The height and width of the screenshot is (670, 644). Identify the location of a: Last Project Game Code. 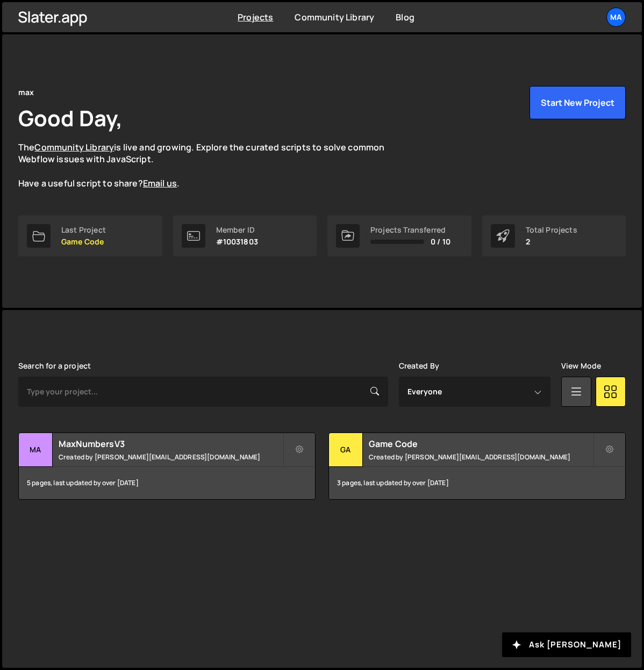
(90, 236).